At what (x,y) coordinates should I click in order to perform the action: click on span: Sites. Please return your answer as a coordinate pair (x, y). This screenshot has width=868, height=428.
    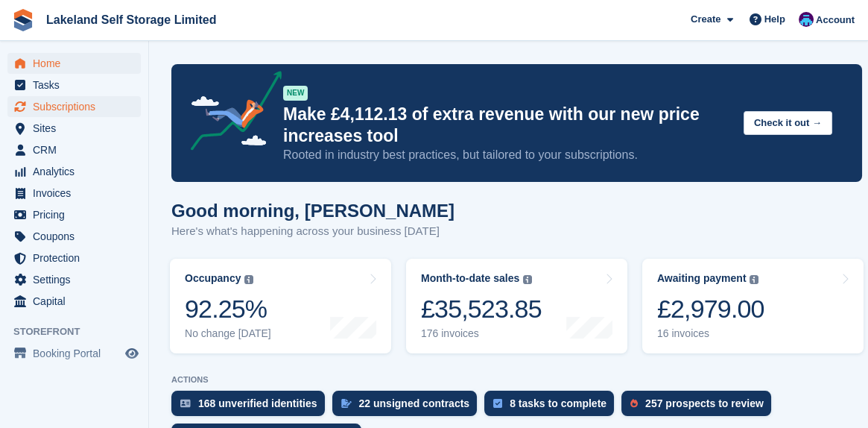
    Looking at the image, I should click on (78, 128).